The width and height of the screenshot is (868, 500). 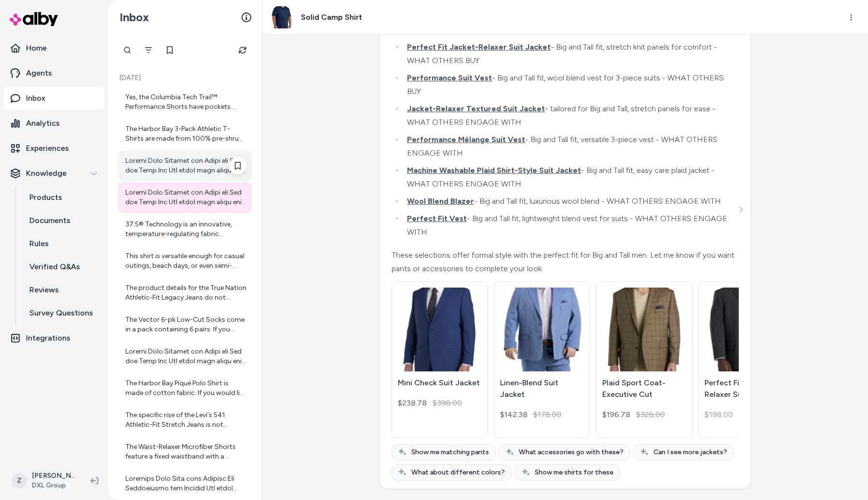 I want to click on a: This shirt is versatile enough for casual outings, beach days, or even semi-formal events when pa..., so click(x=185, y=261).